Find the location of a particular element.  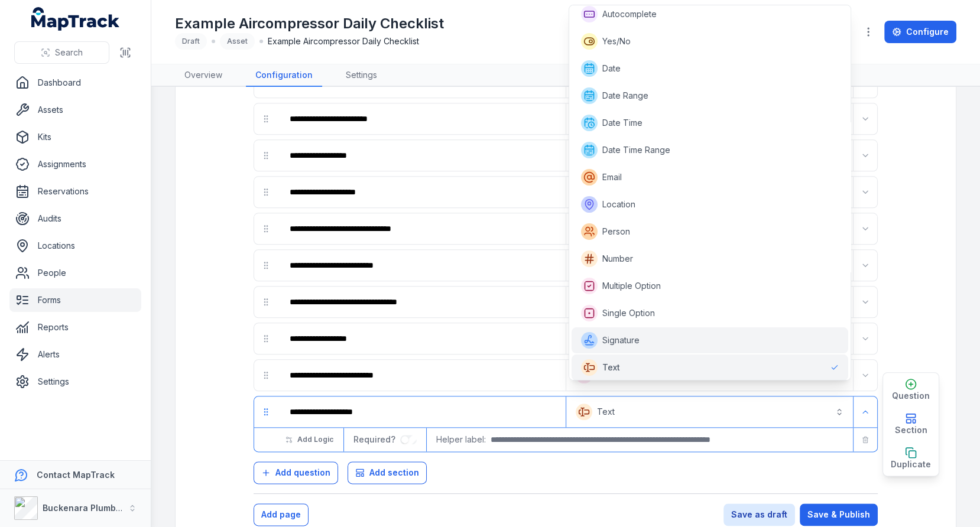

span: Multiple Option is located at coordinates (631, 286).